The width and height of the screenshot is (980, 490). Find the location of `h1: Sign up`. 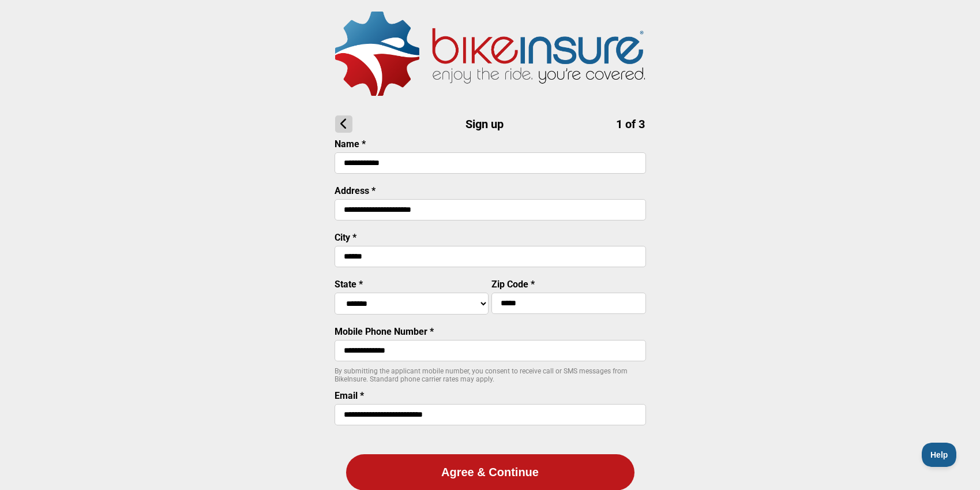

h1: Sign up is located at coordinates (490, 124).